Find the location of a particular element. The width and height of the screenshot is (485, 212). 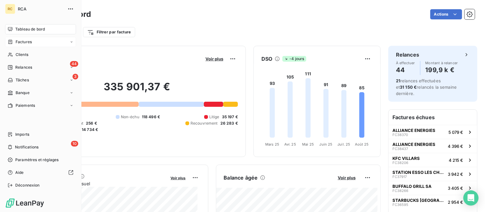

h6: Factures échues is located at coordinates (433, 117).